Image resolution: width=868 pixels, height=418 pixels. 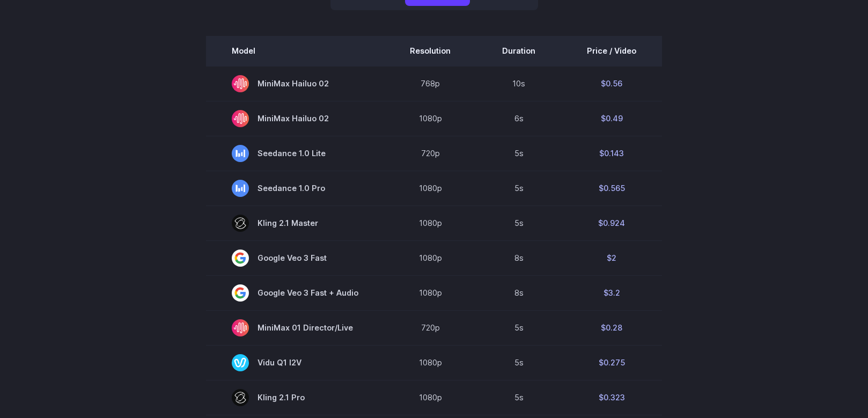 What do you see at coordinates (295, 363) in the screenshot?
I see `span: Vidu Q1 I2V` at bounding box center [295, 363].